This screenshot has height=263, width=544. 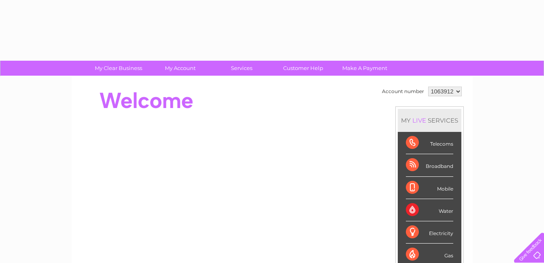 I want to click on a: Services, so click(x=242, y=68).